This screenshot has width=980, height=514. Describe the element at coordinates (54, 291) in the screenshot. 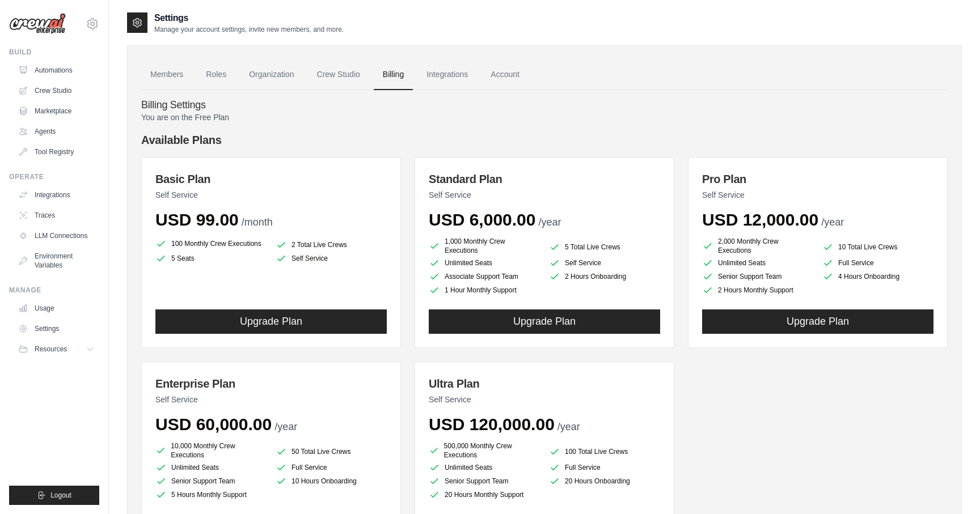

I see `div: Manage` at that location.